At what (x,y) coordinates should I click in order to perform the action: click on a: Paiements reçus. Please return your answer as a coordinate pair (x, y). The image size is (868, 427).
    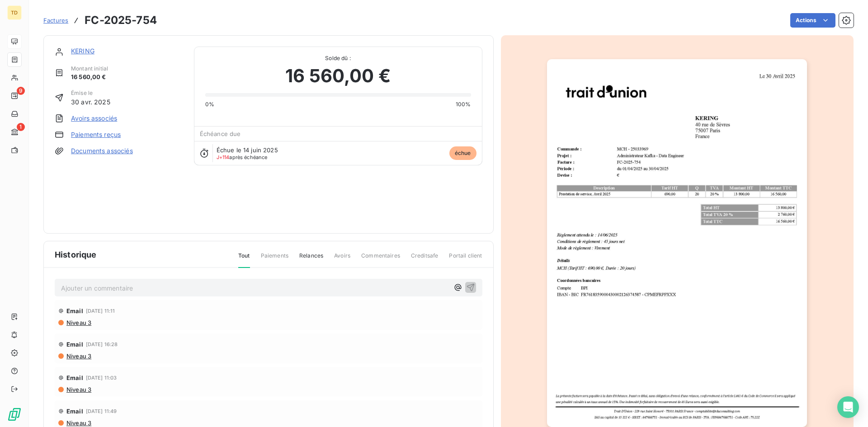
    Looking at the image, I should click on (96, 134).